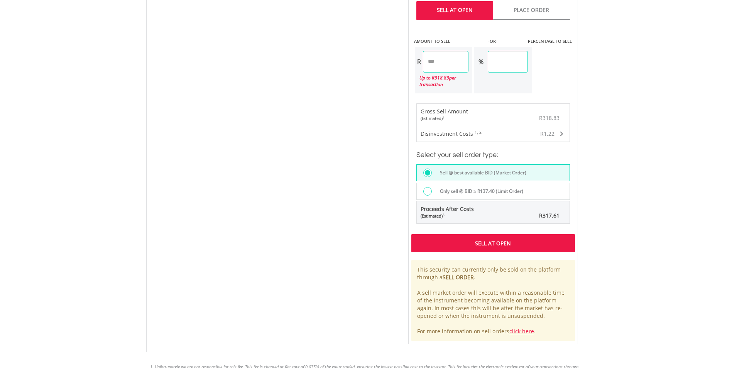 The width and height of the screenshot is (732, 368). Describe the element at coordinates (549, 118) in the screenshot. I see `span: R318.83` at that location.